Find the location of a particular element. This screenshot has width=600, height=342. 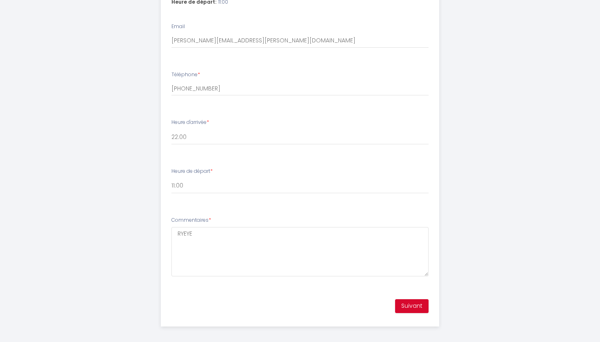

label: Téléphone is located at coordinates (186, 75).